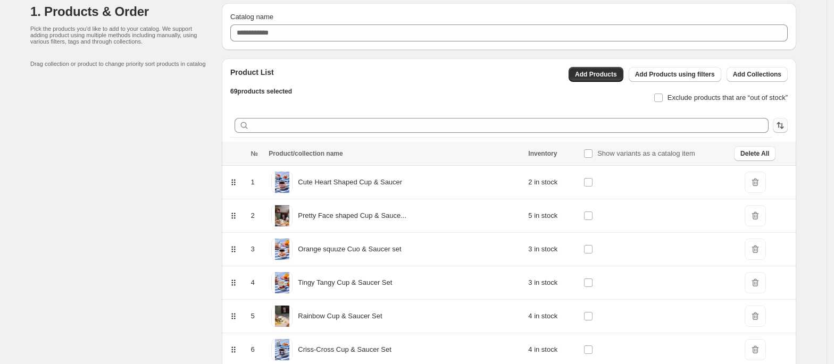  I want to click on p: Drag collection or product to change priority sort products in catalog, so click(126, 64).